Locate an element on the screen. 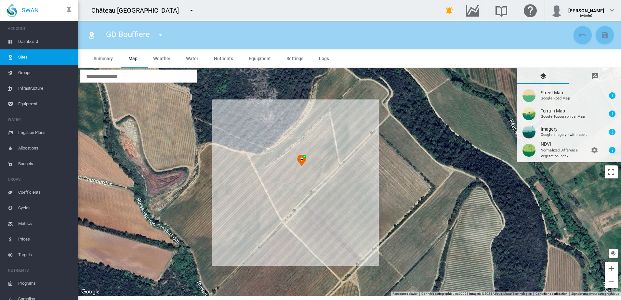  md-icon: icon-map-marker-radius is located at coordinates (92, 35).